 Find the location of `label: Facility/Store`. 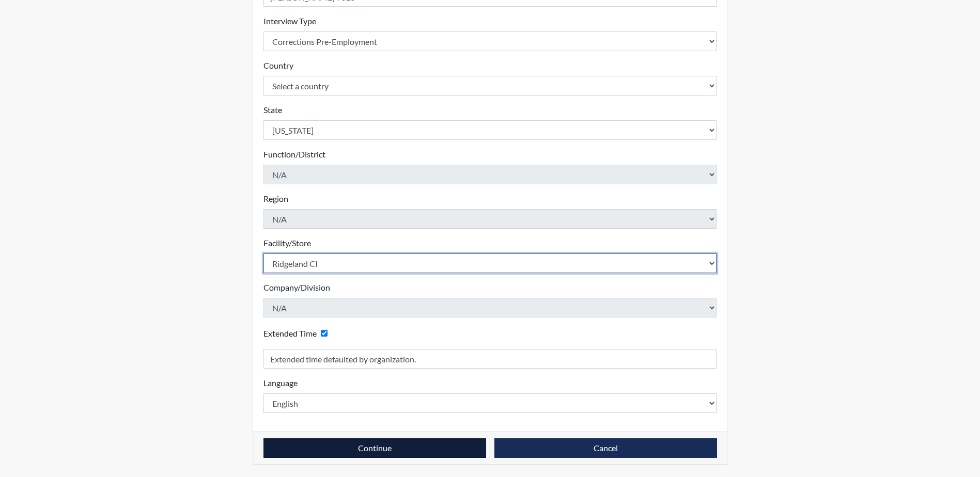

label: Facility/Store is located at coordinates (287, 244).